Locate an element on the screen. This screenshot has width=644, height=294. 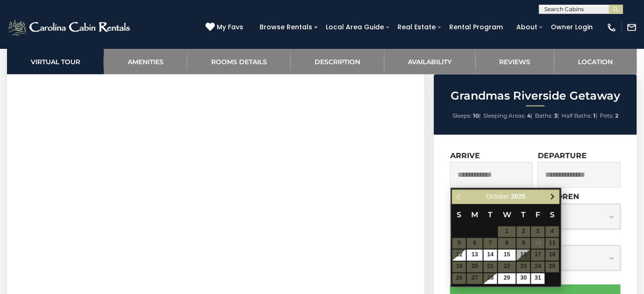
a: 13 is located at coordinates (475, 255).